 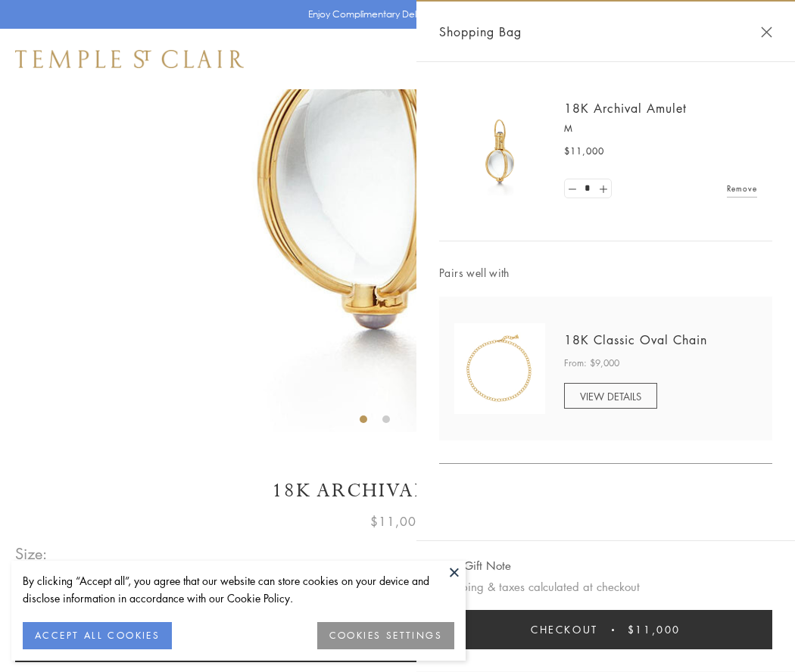 I want to click on span: VIEW DETAILS, so click(x=610, y=396).